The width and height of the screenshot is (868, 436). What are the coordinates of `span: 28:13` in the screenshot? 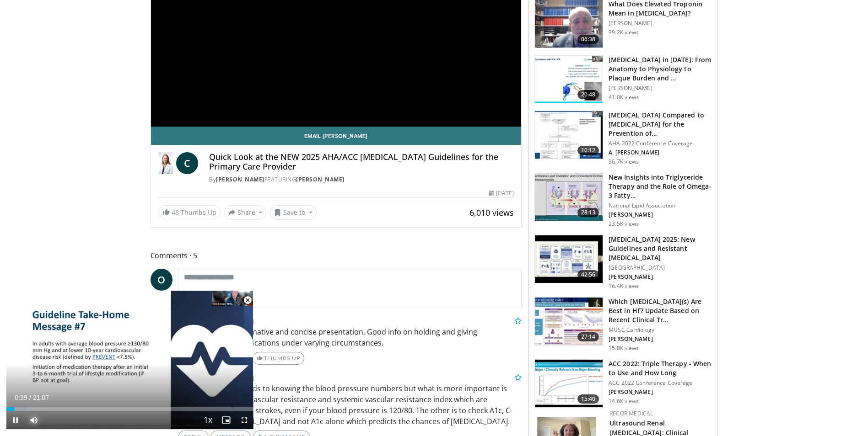 It's located at (588, 212).